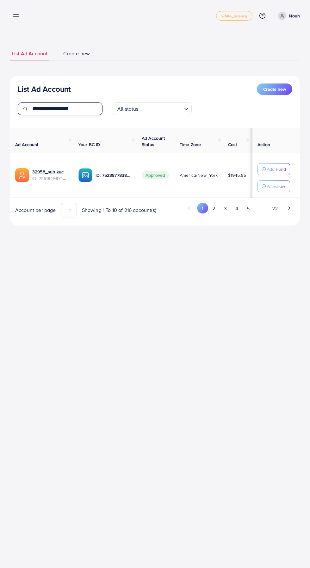  Describe the element at coordinates (44, 89) in the screenshot. I see `h3: List Ad Account` at that location.